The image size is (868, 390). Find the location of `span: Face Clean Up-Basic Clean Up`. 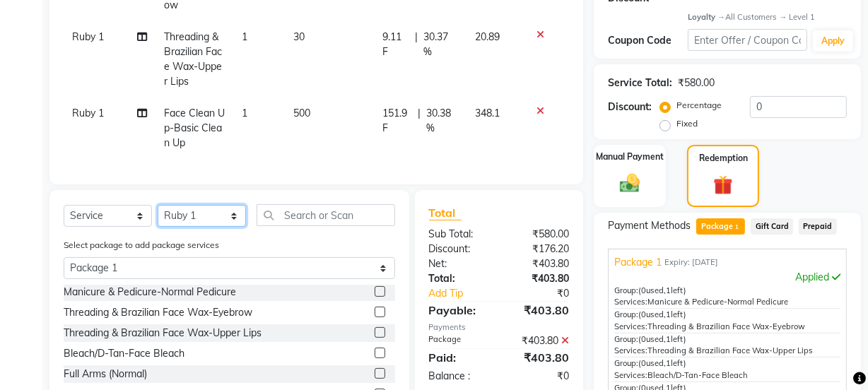

span: Face Clean Up-Basic Clean Up is located at coordinates (194, 128).